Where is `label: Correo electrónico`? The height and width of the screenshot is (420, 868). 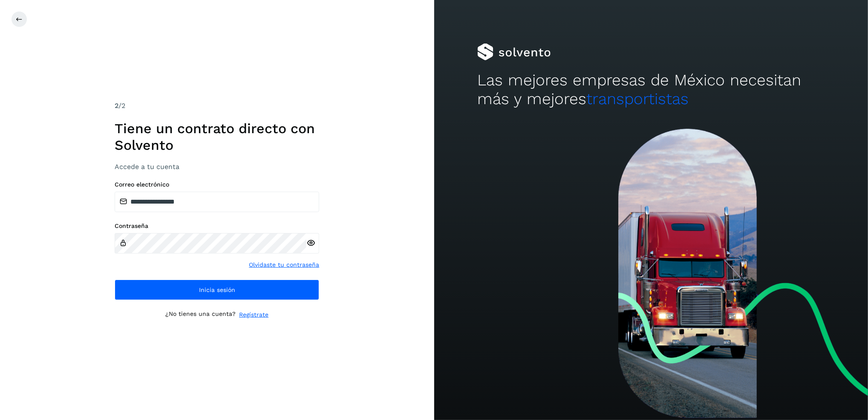
label: Correo electrónico is located at coordinates (217, 185).